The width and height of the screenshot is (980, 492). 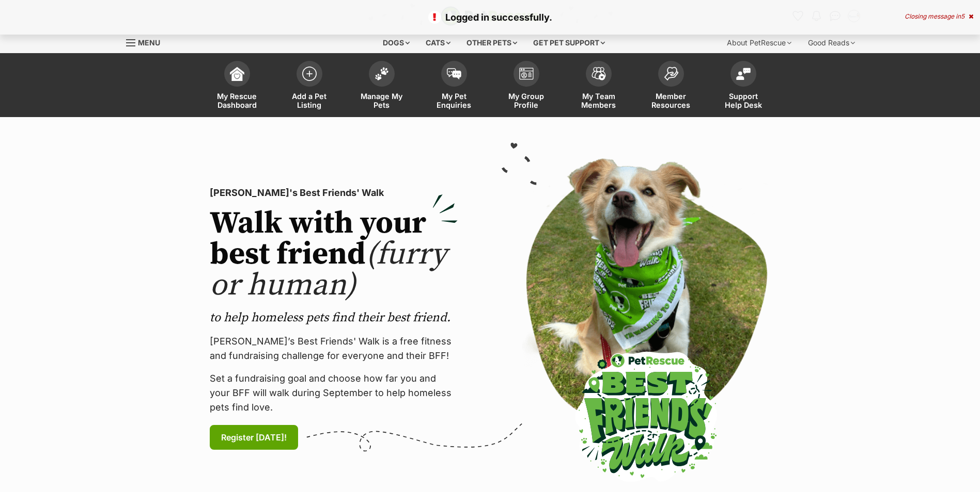 I want to click on a: Manage My Pets, so click(x=381, y=87).